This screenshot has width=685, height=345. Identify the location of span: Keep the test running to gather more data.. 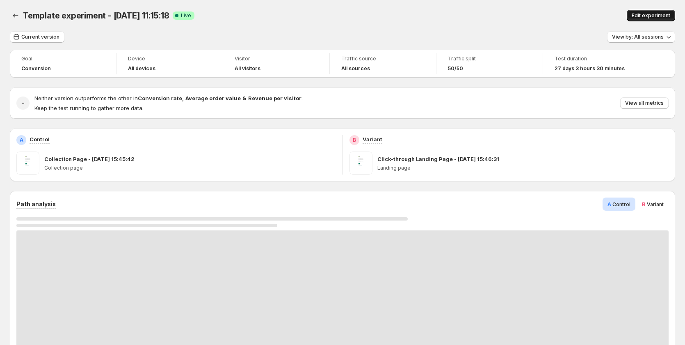
(89, 108).